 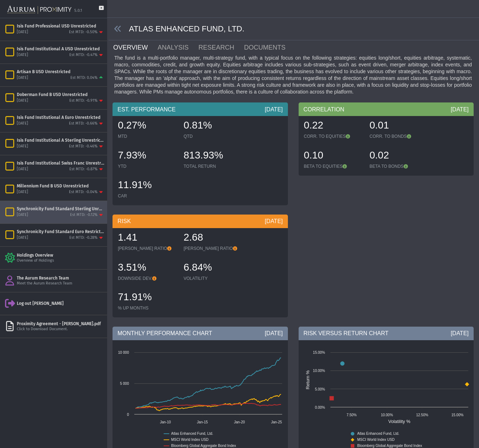 What do you see at coordinates (399, 156) in the screenshot?
I see `div: 0.02` at bounding box center [399, 156].